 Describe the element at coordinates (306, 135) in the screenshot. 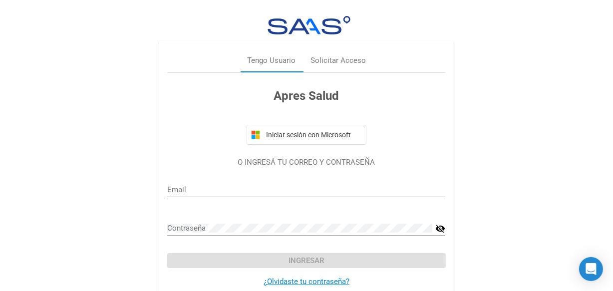

I see `button: Iniciar sesión con Microsoft` at that location.